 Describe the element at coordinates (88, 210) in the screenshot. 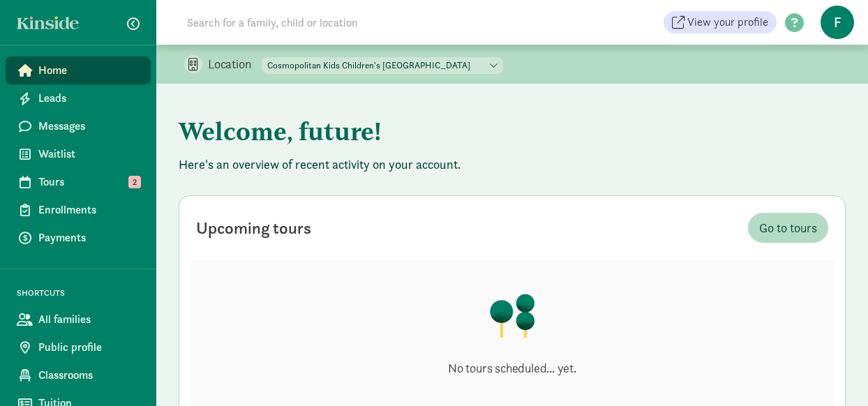

I see `span: Enrollments` at that location.